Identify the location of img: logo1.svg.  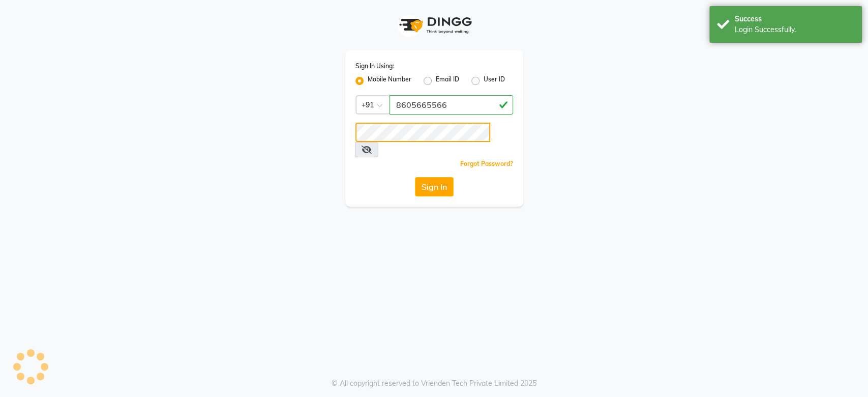
(434, 25).